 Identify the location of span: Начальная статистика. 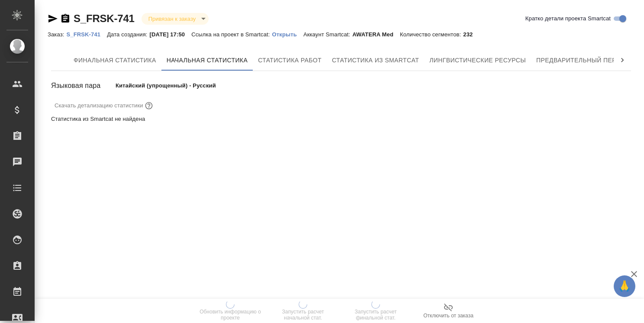
(207, 60).